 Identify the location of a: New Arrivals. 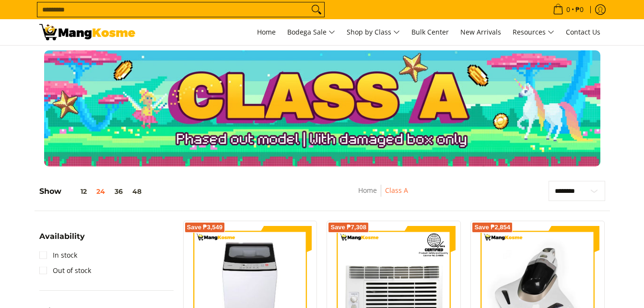
(480, 32).